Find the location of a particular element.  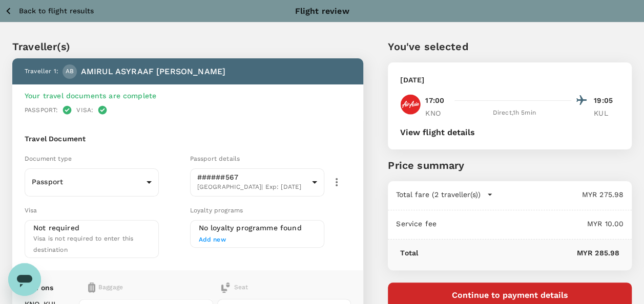

span: Visa is located at coordinates (31, 210).